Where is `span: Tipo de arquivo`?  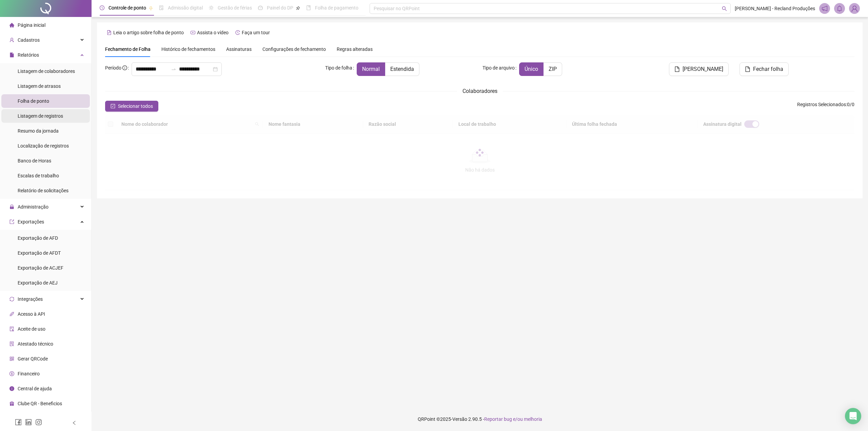 span: Tipo de arquivo is located at coordinates (498, 68).